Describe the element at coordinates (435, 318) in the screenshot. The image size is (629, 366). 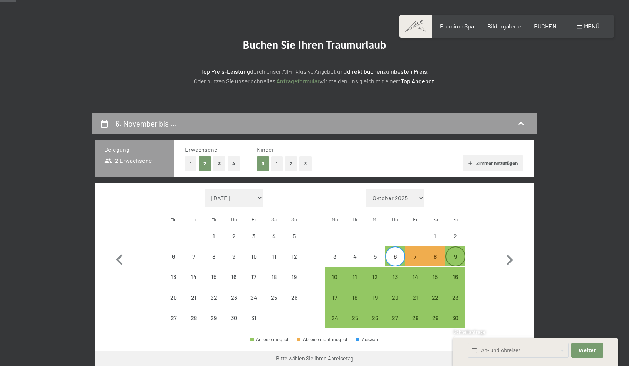
I see `div: Sat Nov 29 2025` at that location.